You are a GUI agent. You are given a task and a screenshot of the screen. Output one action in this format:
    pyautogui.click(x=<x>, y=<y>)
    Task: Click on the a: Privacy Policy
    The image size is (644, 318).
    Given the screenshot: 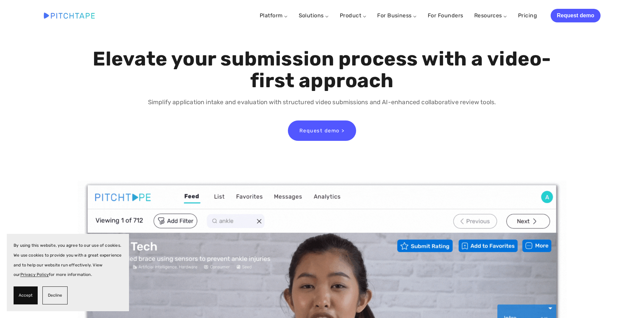 What is the action you would take?
    pyautogui.click(x=34, y=274)
    